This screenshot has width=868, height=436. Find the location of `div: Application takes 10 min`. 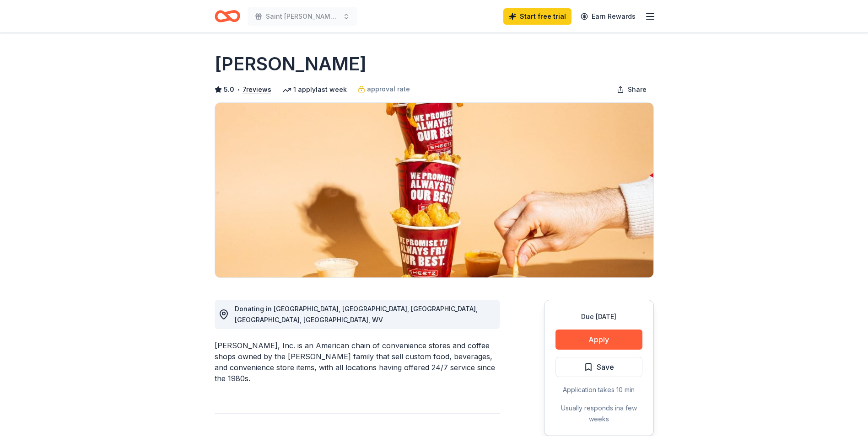

div: Application takes 10 min is located at coordinates (599, 390).